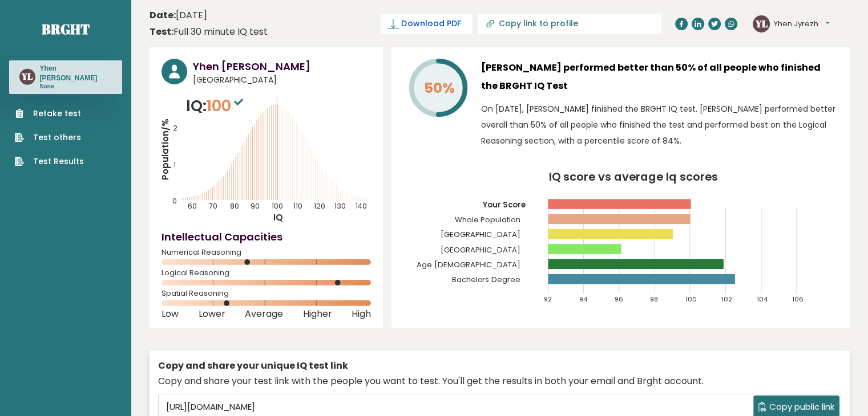 The width and height of the screenshot is (868, 416). Describe the element at coordinates (619, 299) in the screenshot. I see `tspan: 96` at that location.